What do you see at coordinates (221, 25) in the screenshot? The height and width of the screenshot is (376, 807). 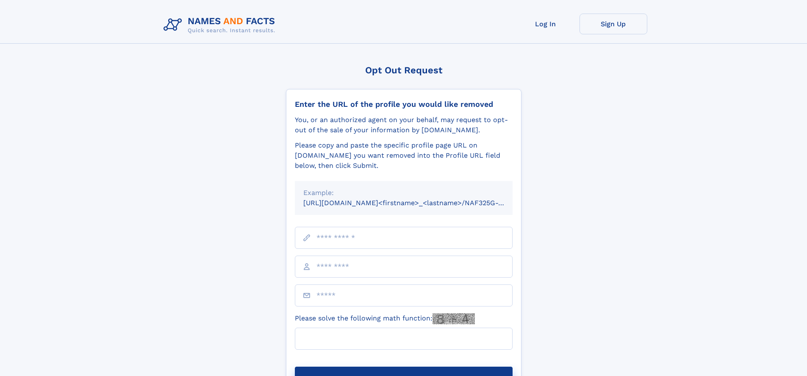 I see `img: Logo Names and Facts` at bounding box center [221, 25].